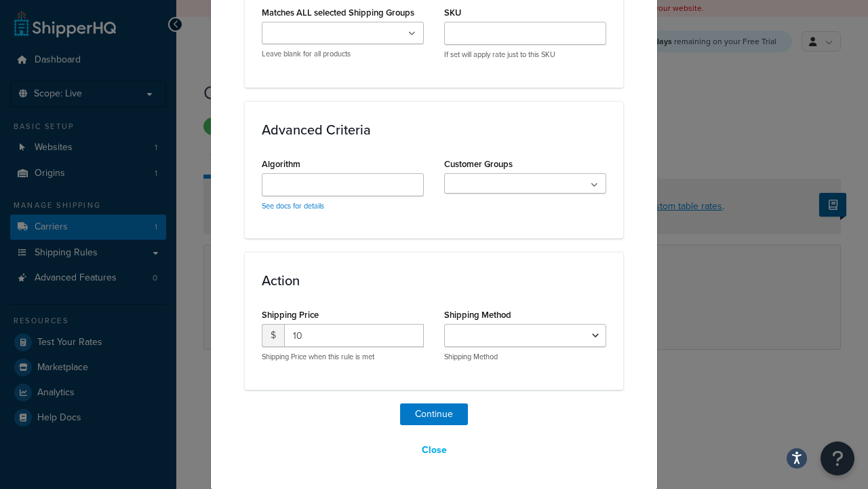 The height and width of the screenshot is (489, 868). I want to click on label: Shipping Price, so click(291, 314).